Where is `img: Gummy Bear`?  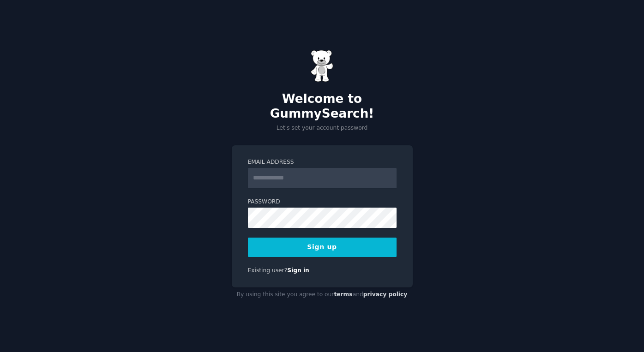
img: Gummy Bear is located at coordinates (322, 66).